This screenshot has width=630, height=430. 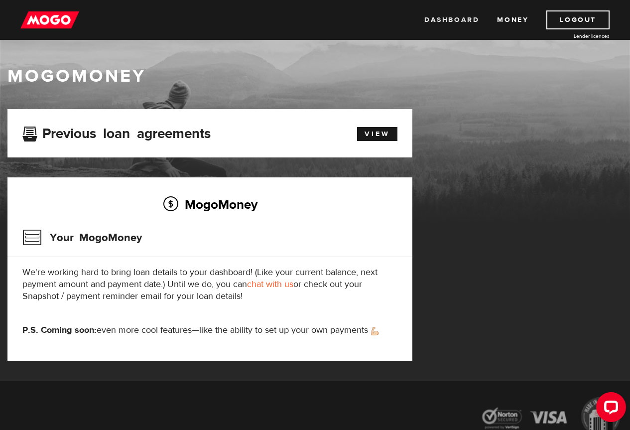 What do you see at coordinates (573, 36) in the screenshot?
I see `a: Lender licences` at bounding box center [573, 36].